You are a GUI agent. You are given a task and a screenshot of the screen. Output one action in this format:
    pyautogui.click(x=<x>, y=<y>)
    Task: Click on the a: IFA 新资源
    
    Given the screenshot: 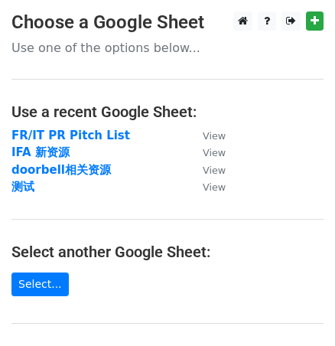 What is the action you would take?
    pyautogui.click(x=41, y=152)
    